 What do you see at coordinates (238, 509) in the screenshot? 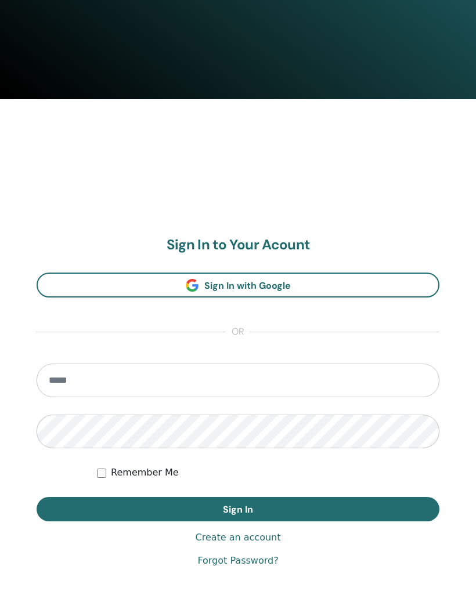
I see `span: Sign In` at bounding box center [238, 509].